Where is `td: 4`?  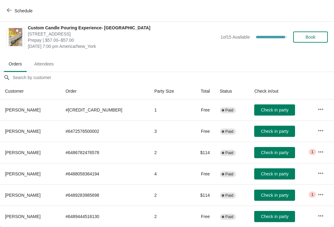 td: 4 is located at coordinates (169, 174).